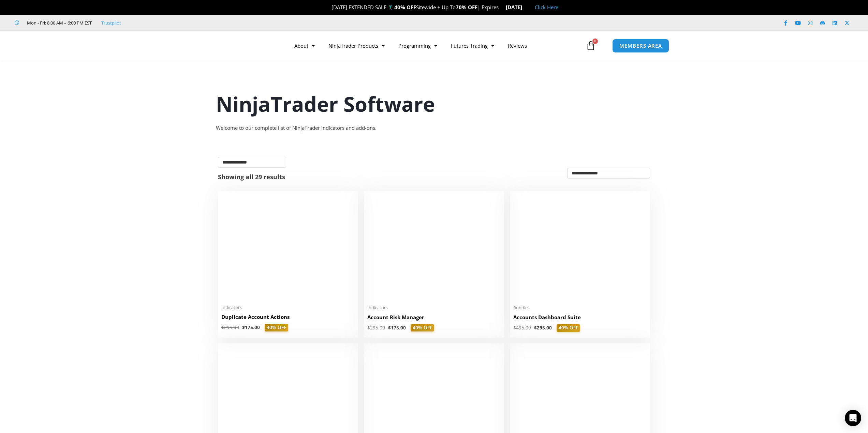 The image size is (868, 433). I want to click on bdi: 495.00, so click(522, 328).